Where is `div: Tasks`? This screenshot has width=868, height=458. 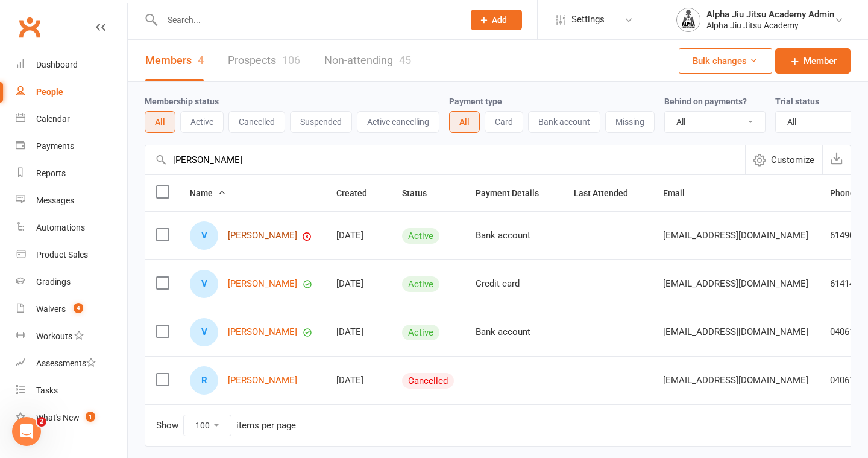 div: Tasks is located at coordinates (47, 391).